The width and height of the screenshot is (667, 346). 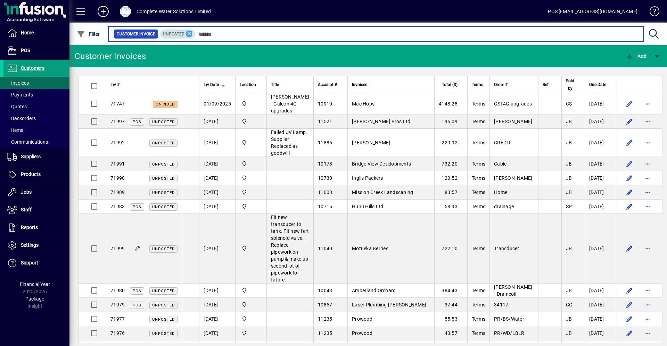 What do you see at coordinates (174, 11) in the screenshot?
I see `div: Complete Water Solutions Limited` at bounding box center [174, 11].